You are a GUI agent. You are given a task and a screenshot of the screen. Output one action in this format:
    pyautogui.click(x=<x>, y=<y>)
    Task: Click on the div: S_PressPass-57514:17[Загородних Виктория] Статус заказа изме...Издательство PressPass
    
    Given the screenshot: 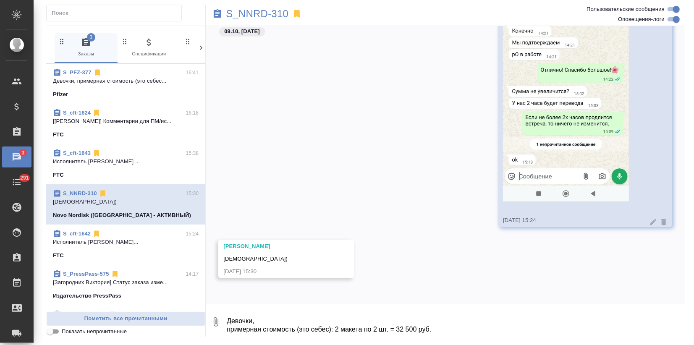 What is the action you would take?
    pyautogui.click(x=126, y=285)
    